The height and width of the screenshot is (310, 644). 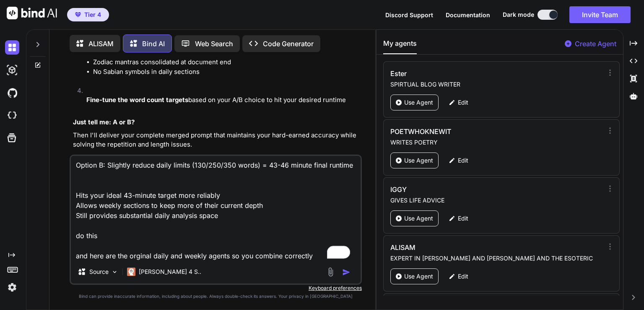 What do you see at coordinates (216, 140) in the screenshot?
I see `p: Then I'll deliver your complete merged prompt that maintains your hard-earned accuracy while solv...` at bounding box center [216, 140].